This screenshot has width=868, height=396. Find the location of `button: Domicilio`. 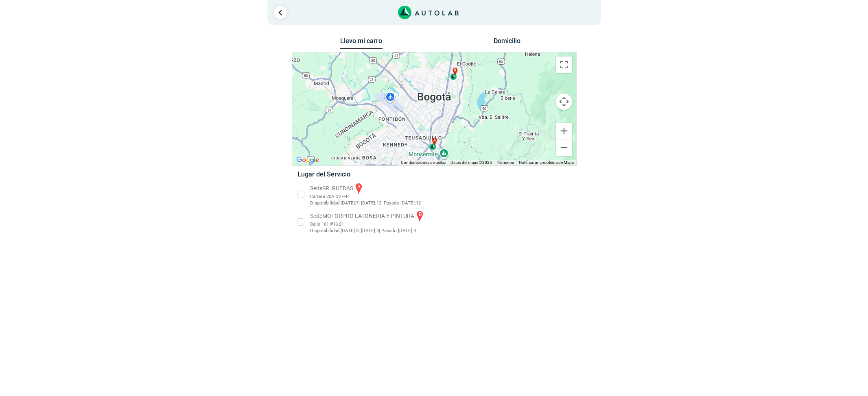

button: Domicilio is located at coordinates (507, 43).